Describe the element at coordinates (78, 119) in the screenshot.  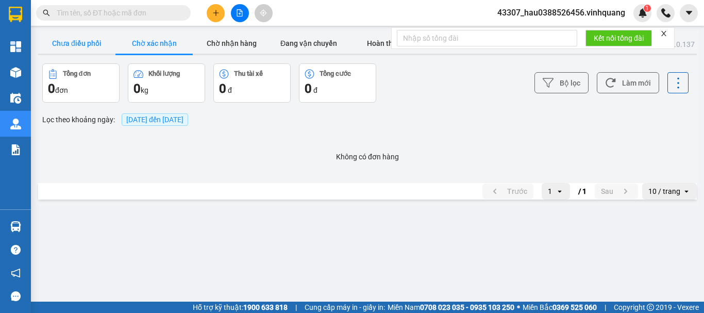
I see `span: Lọc theo khoảng ngày :` at that location.